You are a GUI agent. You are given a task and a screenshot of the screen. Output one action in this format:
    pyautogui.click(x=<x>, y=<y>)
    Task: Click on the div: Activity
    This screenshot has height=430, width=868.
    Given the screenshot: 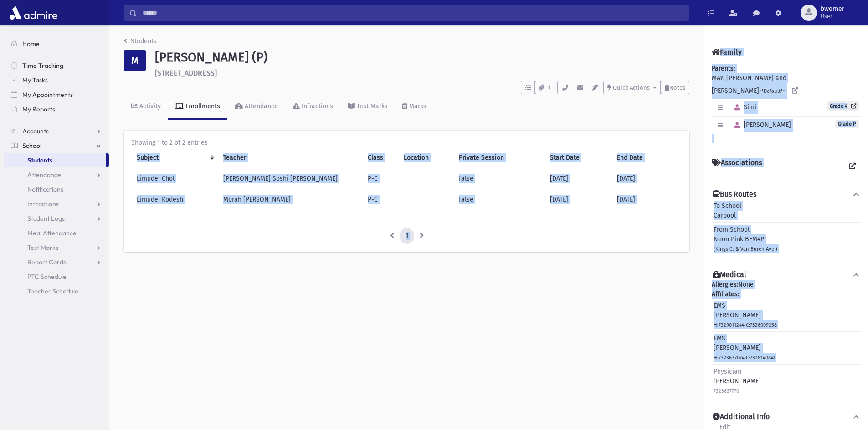 What is the action you would take?
    pyautogui.click(x=149, y=106)
    